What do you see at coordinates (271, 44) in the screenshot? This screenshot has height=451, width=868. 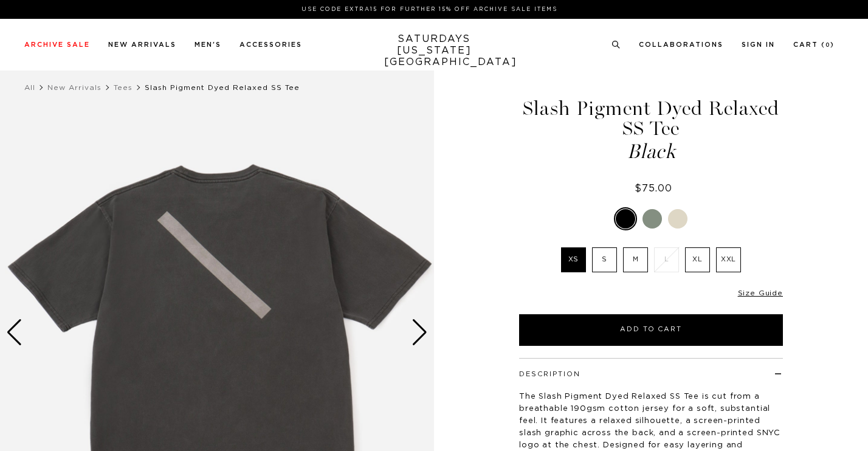 I see `a: Accessories` at bounding box center [271, 44].